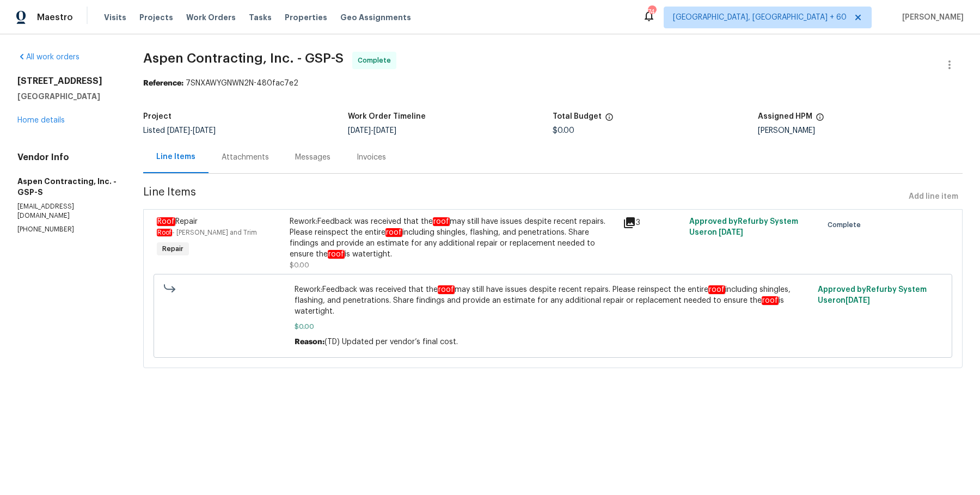  I want to click on h4: Vendor Info, so click(67, 157).